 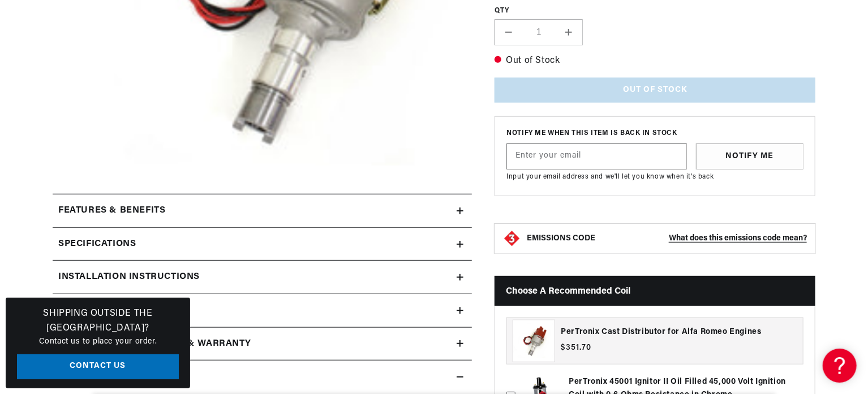 I want to click on input: Enter your email, so click(x=597, y=157).